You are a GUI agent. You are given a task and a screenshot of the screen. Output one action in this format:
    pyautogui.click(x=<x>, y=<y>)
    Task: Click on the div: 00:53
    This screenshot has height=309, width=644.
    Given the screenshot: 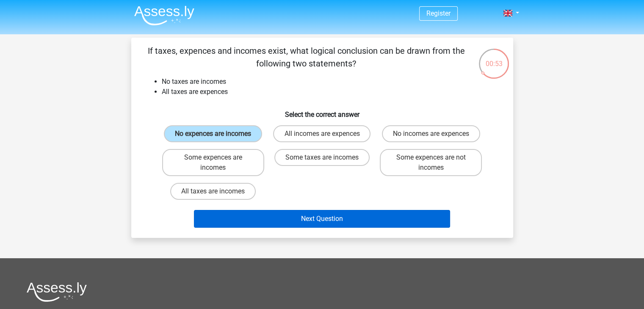 What is the action you would take?
    pyautogui.click(x=494, y=59)
    